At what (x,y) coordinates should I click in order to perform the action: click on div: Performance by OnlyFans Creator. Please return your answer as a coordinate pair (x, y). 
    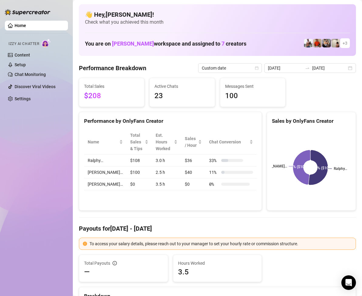
    Looking at the image, I should click on (170, 121).